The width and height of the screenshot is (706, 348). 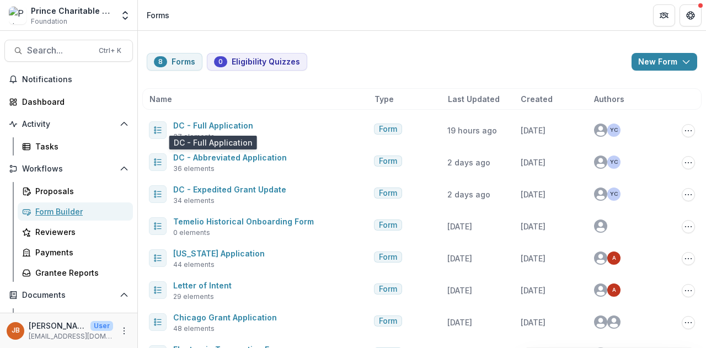 What do you see at coordinates (18, 15) in the screenshot?
I see `img: Prince Charitable Trusts Sandbox` at bounding box center [18, 15].